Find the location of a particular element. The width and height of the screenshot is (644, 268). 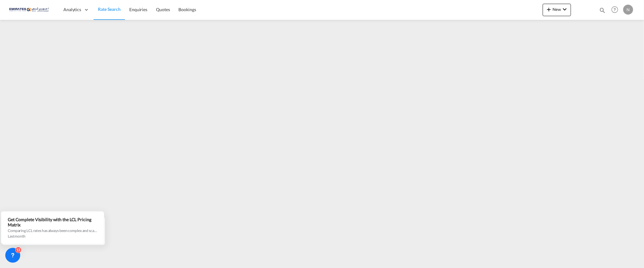

div: Help is located at coordinates (616, 10).